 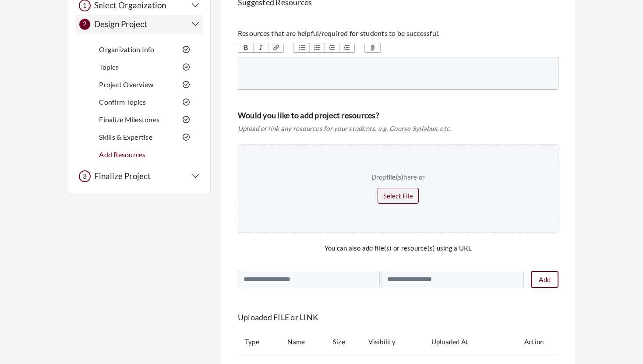 I want to click on button: 2 Design Project, so click(x=139, y=24).